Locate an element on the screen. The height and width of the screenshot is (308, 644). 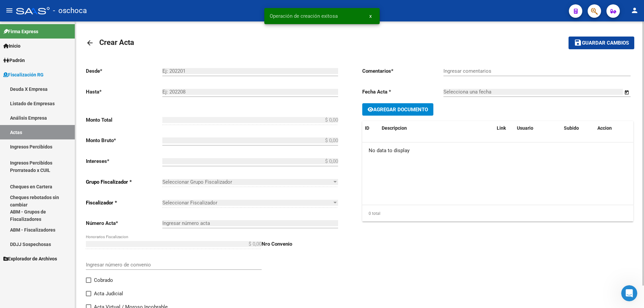
mat-icon: arrow_back is located at coordinates (90, 43).